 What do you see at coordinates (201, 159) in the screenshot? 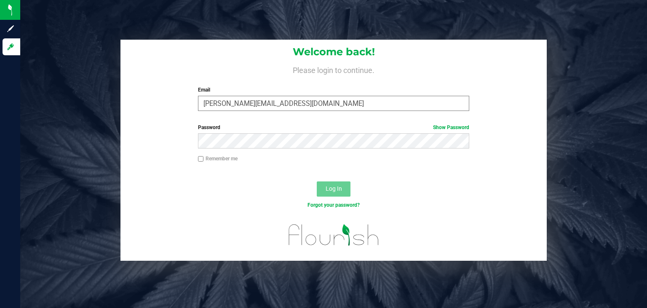
I see `input: Remember me` at bounding box center [201, 159].